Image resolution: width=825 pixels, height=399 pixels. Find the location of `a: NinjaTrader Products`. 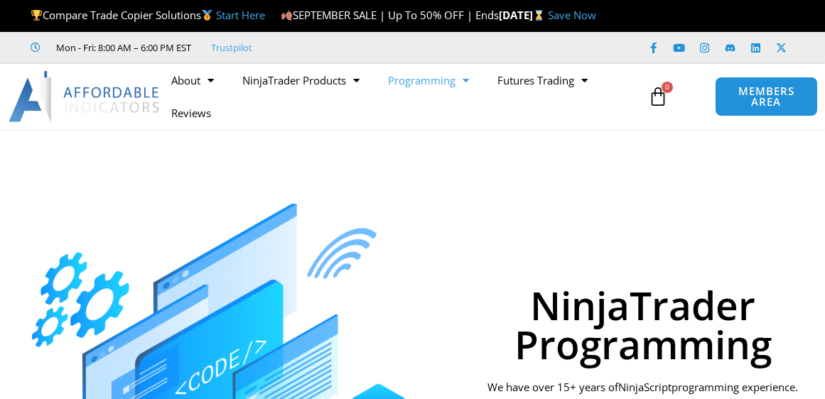

a: NinjaTrader Products is located at coordinates (301, 80).